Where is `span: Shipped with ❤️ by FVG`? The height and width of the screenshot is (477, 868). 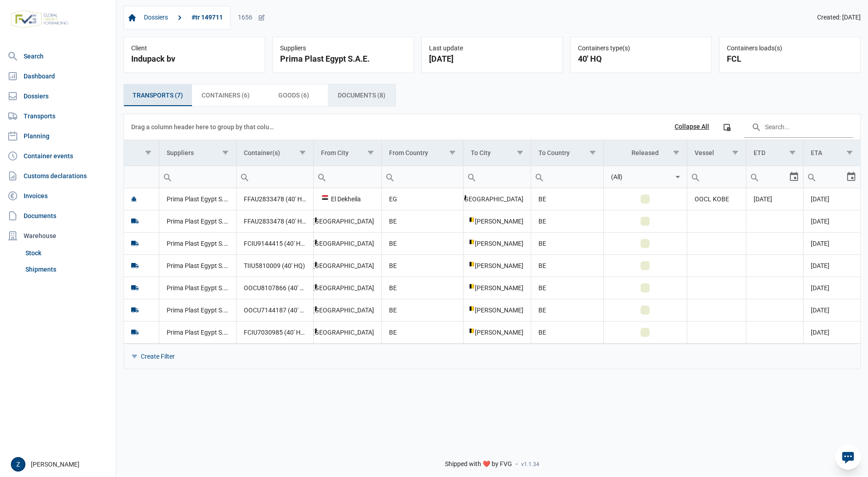 span: Shipped with ❤️ by FVG is located at coordinates (479, 465).